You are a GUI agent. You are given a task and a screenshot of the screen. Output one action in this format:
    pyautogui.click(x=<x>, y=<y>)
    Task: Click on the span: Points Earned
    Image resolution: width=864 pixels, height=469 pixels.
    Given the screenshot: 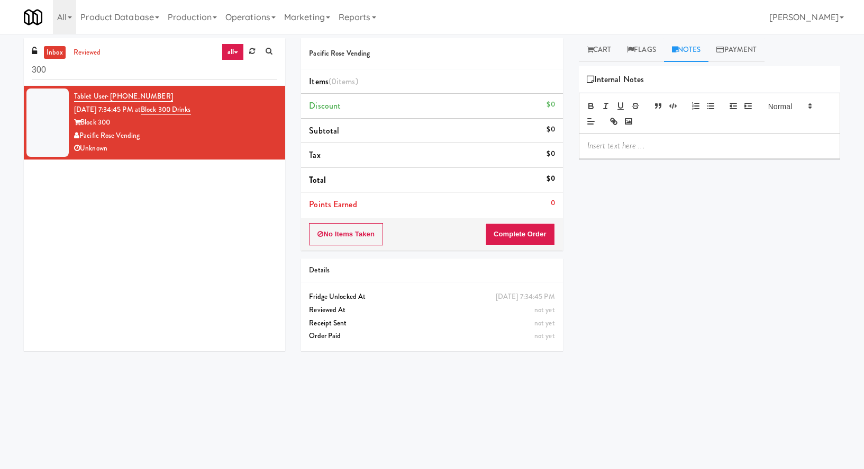 What is the action you would take?
    pyautogui.click(x=333, y=204)
    